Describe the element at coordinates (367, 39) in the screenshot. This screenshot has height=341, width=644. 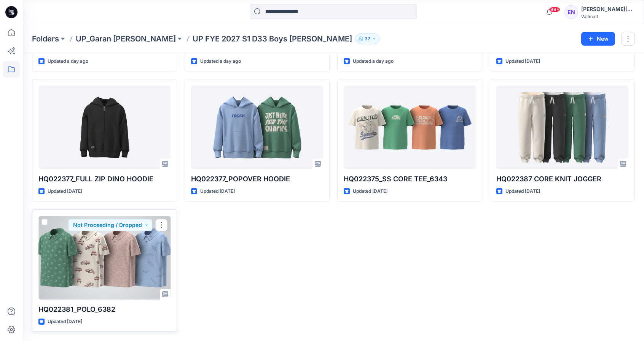
I see `button: 37` at that location.